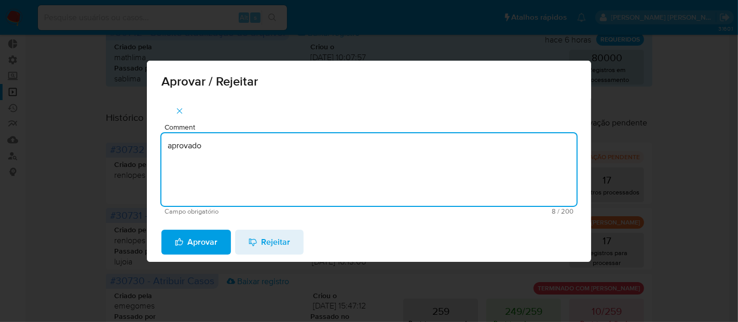 This screenshot has height=322, width=738. What do you see at coordinates (196, 242) in the screenshot?
I see `button: Aprovar` at bounding box center [196, 242].